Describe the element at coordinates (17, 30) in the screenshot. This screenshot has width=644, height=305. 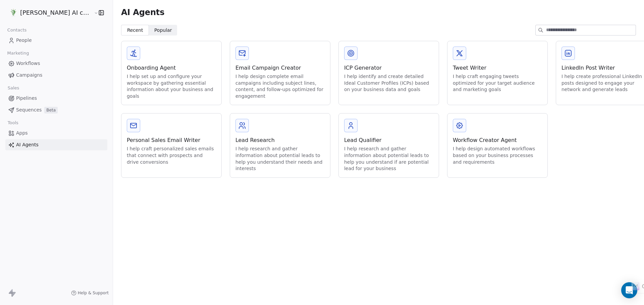
I see `span: Contacts` at that location.